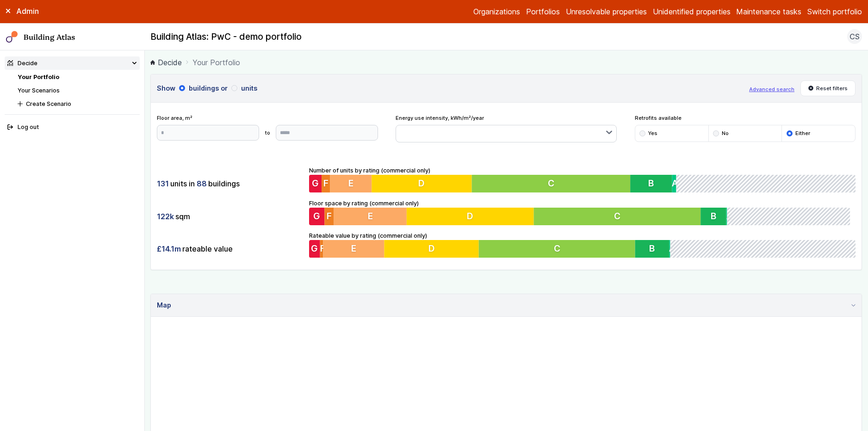 The width and height of the screenshot is (868, 431). Describe the element at coordinates (582, 179) in the screenshot. I see `div: Number of units by rating (commercial only)` at that location.